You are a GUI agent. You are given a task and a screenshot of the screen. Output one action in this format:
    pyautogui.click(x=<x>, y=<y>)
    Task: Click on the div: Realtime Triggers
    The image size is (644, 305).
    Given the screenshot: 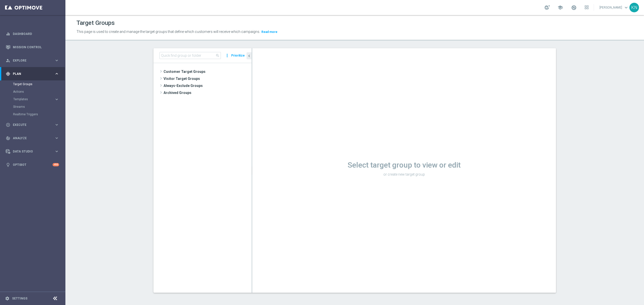 What is the action you would take?
    pyautogui.click(x=39, y=114)
    